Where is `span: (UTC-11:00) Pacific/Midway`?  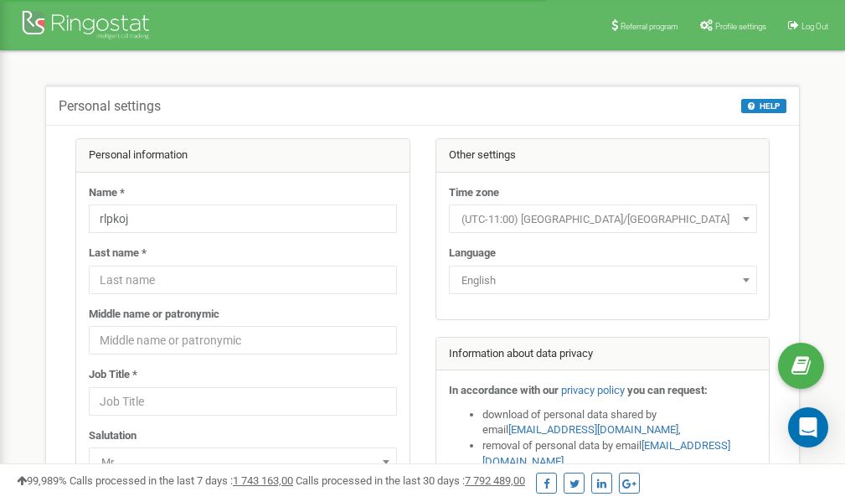 span: (UTC-11:00) Pacific/Midway is located at coordinates (603, 219).